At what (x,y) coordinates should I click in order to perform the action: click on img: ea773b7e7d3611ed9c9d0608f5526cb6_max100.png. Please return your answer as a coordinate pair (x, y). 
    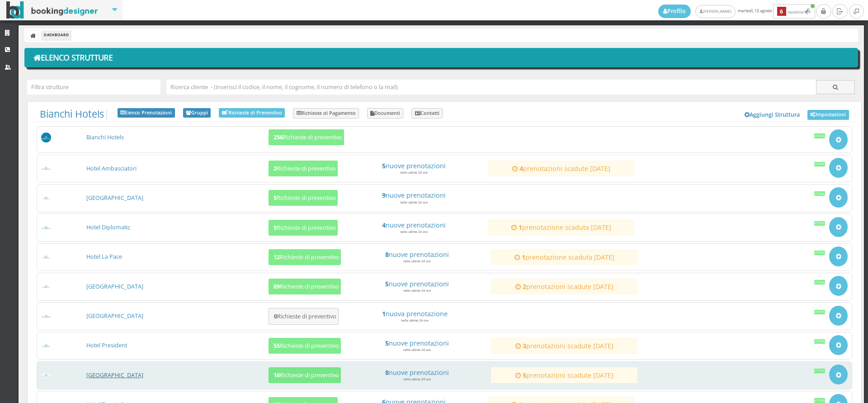
    Looking at the image, I should click on (46, 375).